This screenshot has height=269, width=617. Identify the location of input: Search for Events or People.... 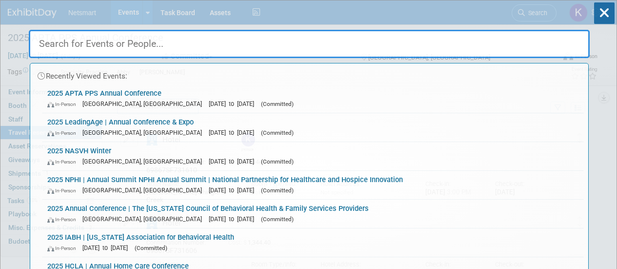
(309, 44).